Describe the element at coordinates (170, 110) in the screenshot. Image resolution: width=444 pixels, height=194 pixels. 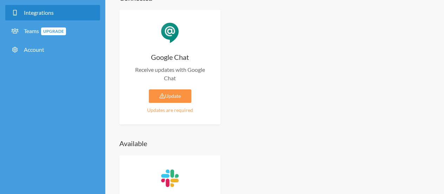
I see `div: Updates are required` at that location.